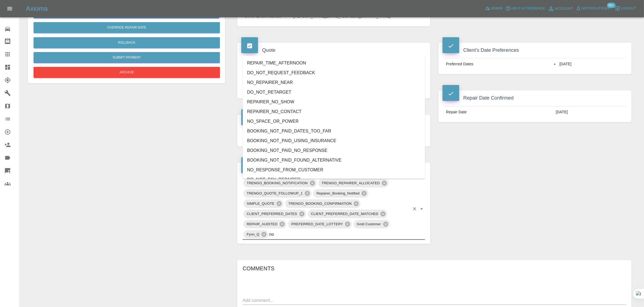  What do you see at coordinates (334, 131) in the screenshot?
I see `li: BOOKING_NOT_PAID_DATES_TOO_FAR` at bounding box center [334, 131].